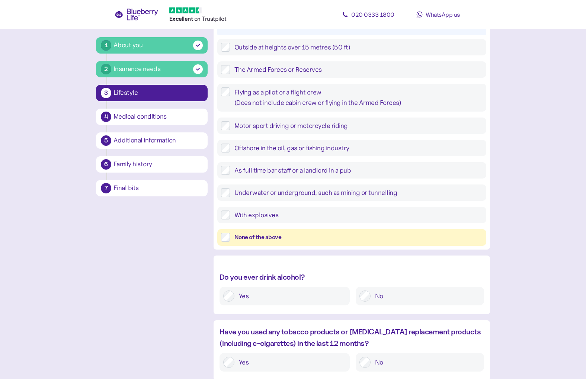  Describe the element at coordinates (358, 237) in the screenshot. I see `div: None of the above` at that location.